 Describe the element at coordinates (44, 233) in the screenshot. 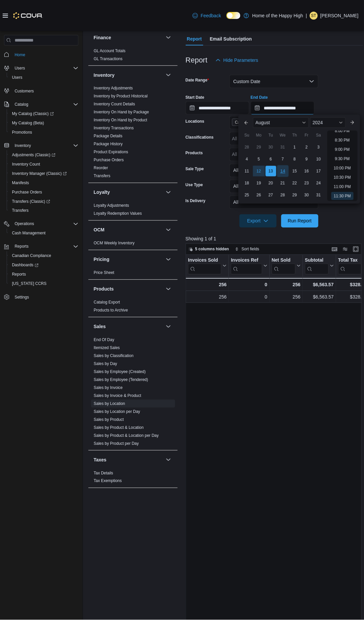

I see `button: Cash Management` at that location.